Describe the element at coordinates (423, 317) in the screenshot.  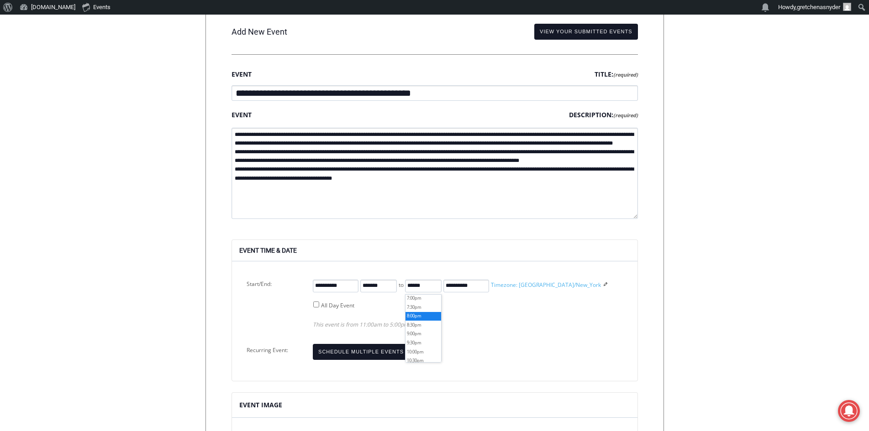
I see `li: 8:00pm` at that location.